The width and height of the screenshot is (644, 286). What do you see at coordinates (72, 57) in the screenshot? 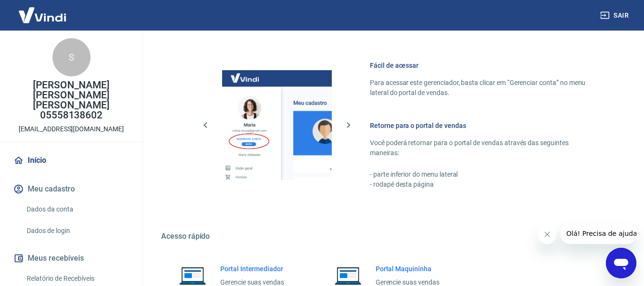
I see `div: S` at bounding box center [72, 57].